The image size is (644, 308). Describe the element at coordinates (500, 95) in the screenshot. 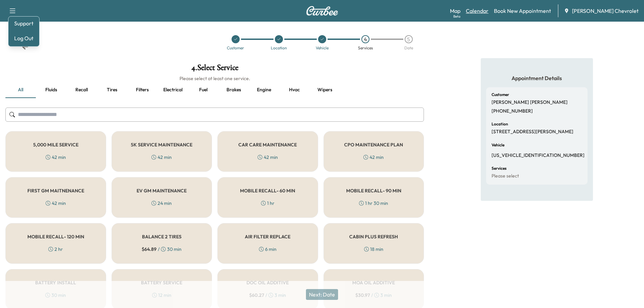

I see `h6: Customer` at that location.